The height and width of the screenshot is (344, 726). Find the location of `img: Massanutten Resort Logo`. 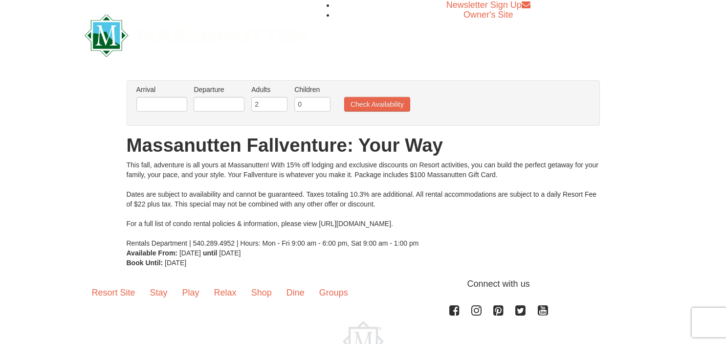

img: Massanutten Resort Logo is located at coordinates (197, 35).